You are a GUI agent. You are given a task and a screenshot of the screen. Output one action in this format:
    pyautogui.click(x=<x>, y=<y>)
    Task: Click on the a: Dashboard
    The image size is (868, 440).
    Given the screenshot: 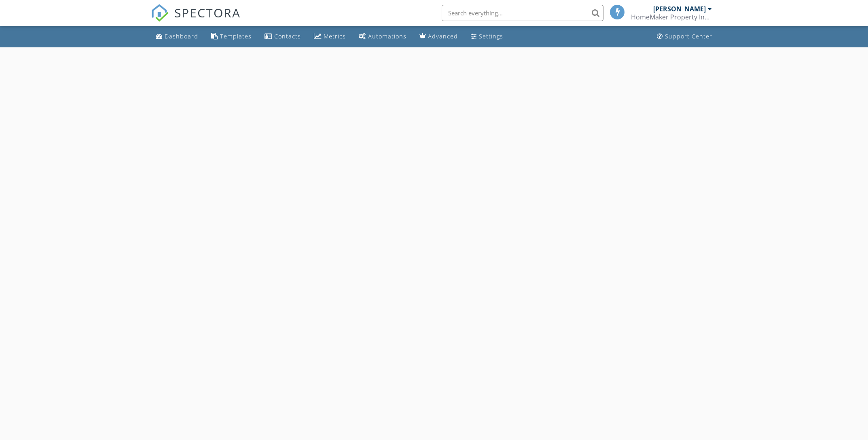 What is the action you would take?
    pyautogui.click(x=177, y=36)
    